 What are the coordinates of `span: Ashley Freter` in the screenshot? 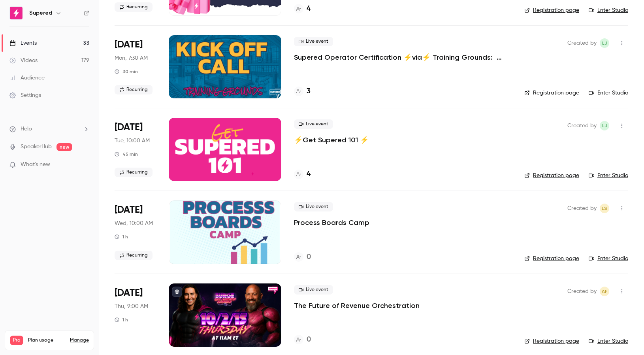 It's located at (604, 291).